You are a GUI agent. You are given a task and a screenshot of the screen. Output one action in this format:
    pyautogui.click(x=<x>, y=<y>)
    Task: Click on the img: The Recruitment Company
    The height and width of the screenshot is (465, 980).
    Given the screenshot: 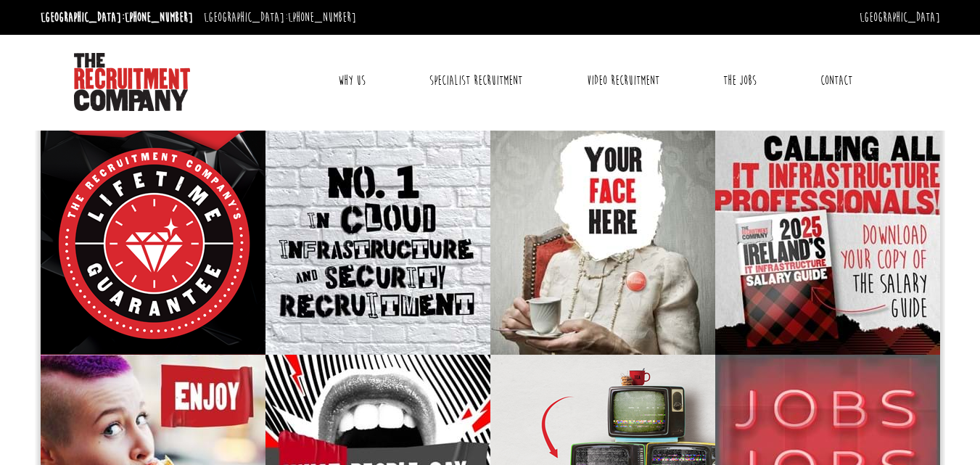 What is the action you would take?
    pyautogui.click(x=132, y=82)
    